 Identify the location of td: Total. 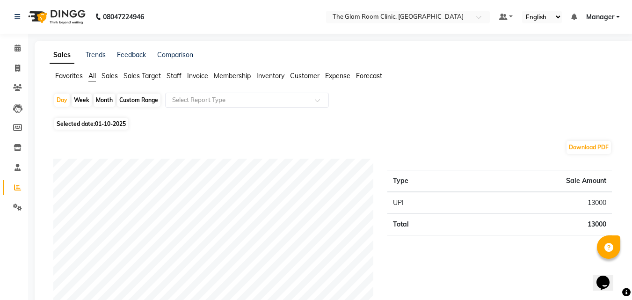
(426, 225).